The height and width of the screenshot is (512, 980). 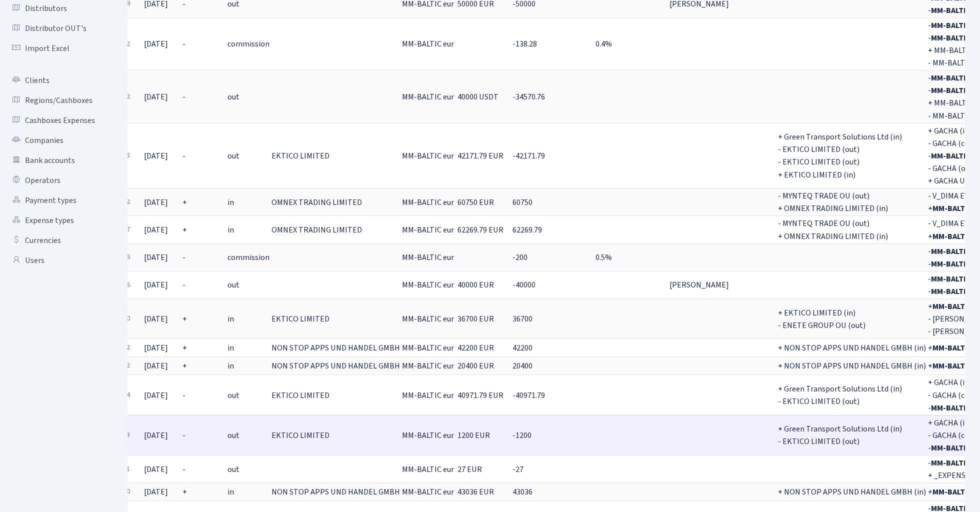 I want to click on span: 1200 EUR, so click(x=473, y=436).